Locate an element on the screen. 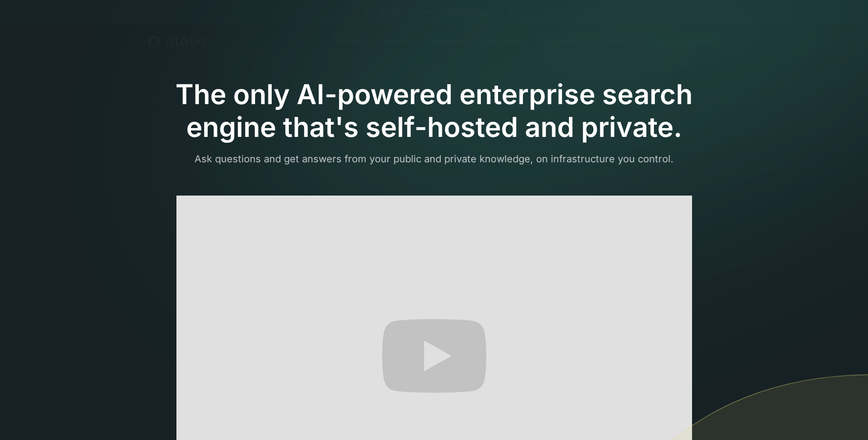 The height and width of the screenshot is (440, 868). a: home is located at coordinates (177, 41).